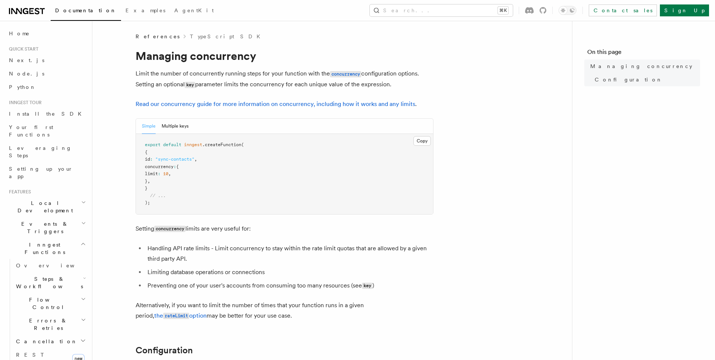  Describe the element at coordinates (26, 74) in the screenshot. I see `span: Node.js` at that location.